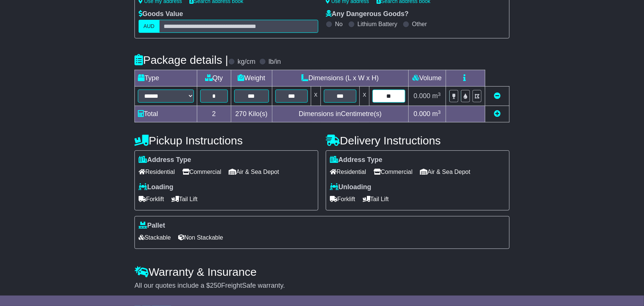 This screenshot has height=306, width=644. What do you see at coordinates (166, 78) in the screenshot?
I see `td: Type` at bounding box center [166, 78].